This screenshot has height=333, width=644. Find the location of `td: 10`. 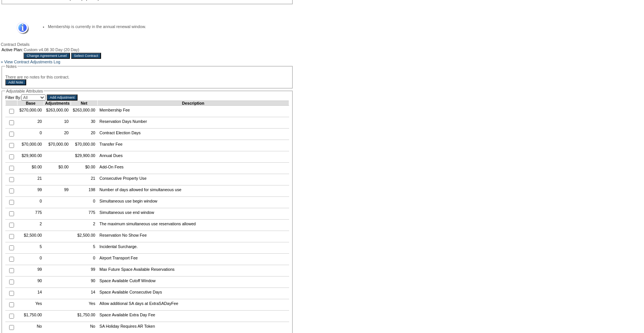

td: 10 is located at coordinates (57, 123).